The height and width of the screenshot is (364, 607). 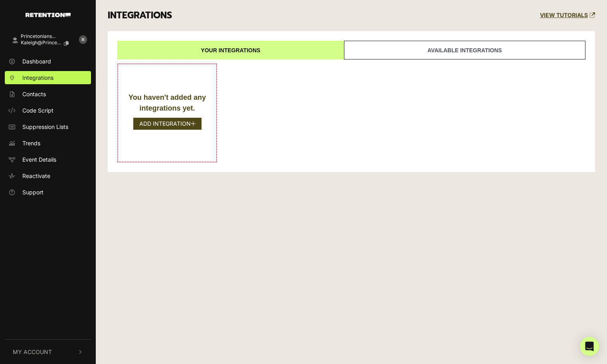 What do you see at coordinates (48, 15) in the screenshot?
I see `img: Retention.com` at bounding box center [48, 15].